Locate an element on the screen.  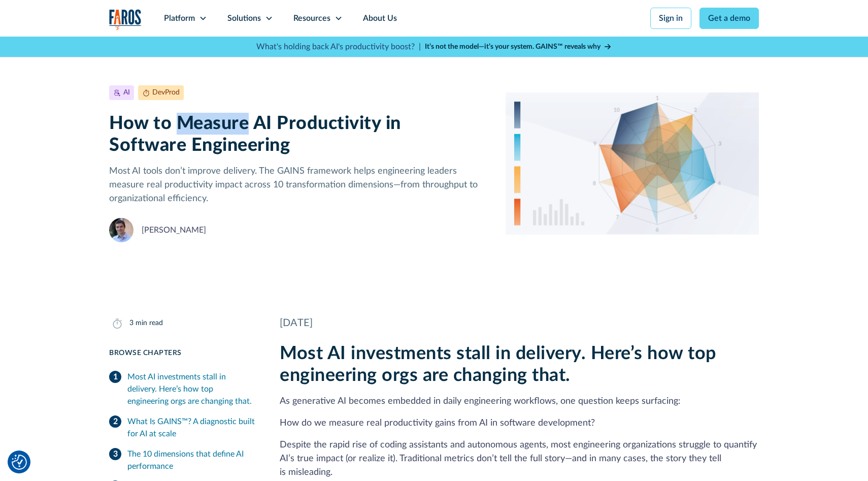
div: The 10 dimensions that define AI performance is located at coordinates (191, 460).